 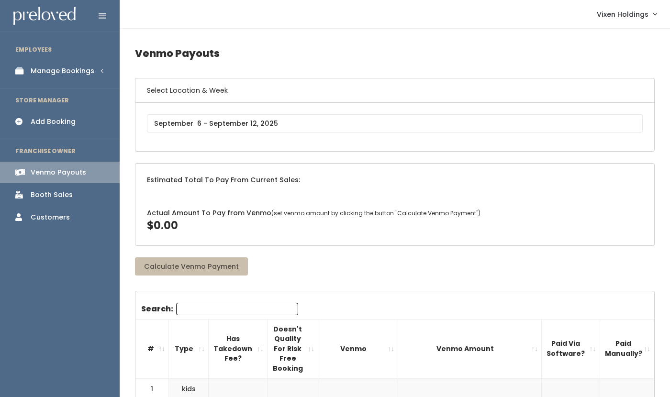 I want to click on span: Vixen Holdings, so click(x=623, y=14).